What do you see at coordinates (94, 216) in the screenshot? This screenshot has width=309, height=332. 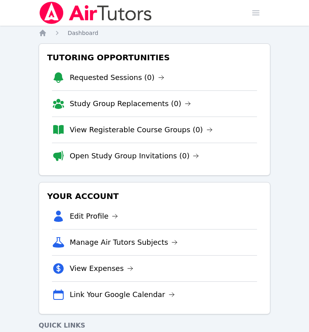 I see `a: Edit Profile` at bounding box center [94, 216].